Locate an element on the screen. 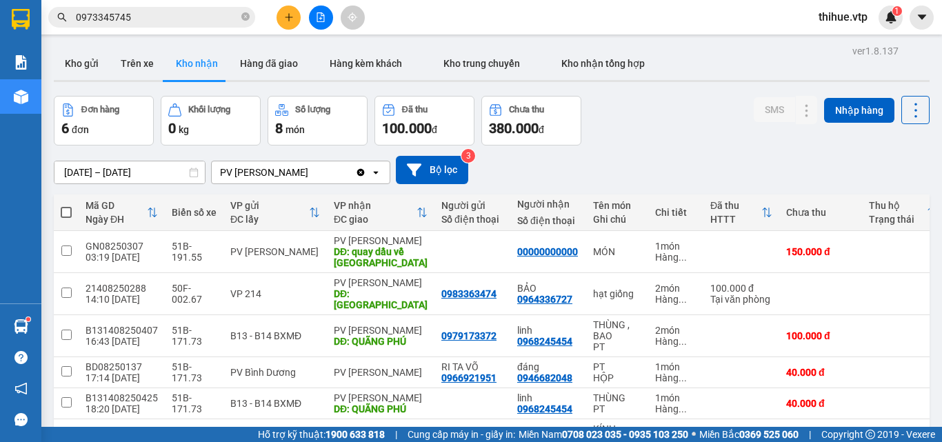  div: THÙNG is located at coordinates (617, 398).